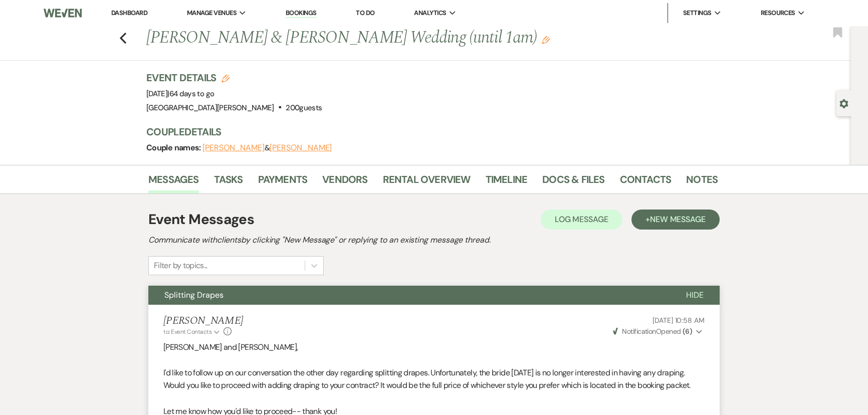 This screenshot has height=415, width=868. Describe the element at coordinates (430, 13) in the screenshot. I see `span: Analytics` at that location.